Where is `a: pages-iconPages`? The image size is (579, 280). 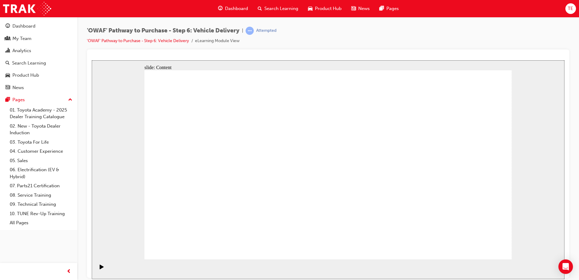
a: pages-iconPages is located at coordinates (389, 8).